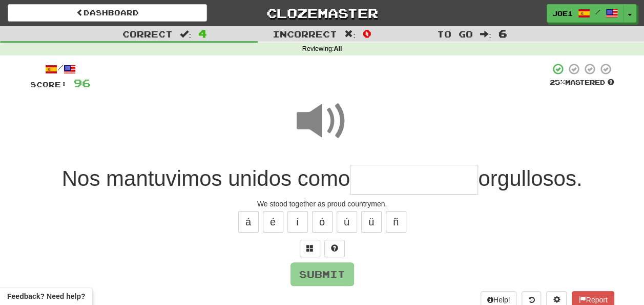 Image resolution: width=644 pixels, height=305 pixels. I want to click on span: Open feedback widget, so click(46, 296).